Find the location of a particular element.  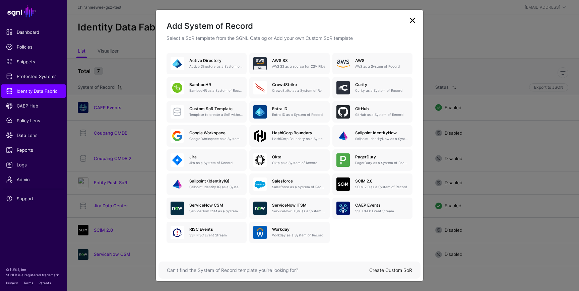

h5: Active Directory is located at coordinates (216, 61).